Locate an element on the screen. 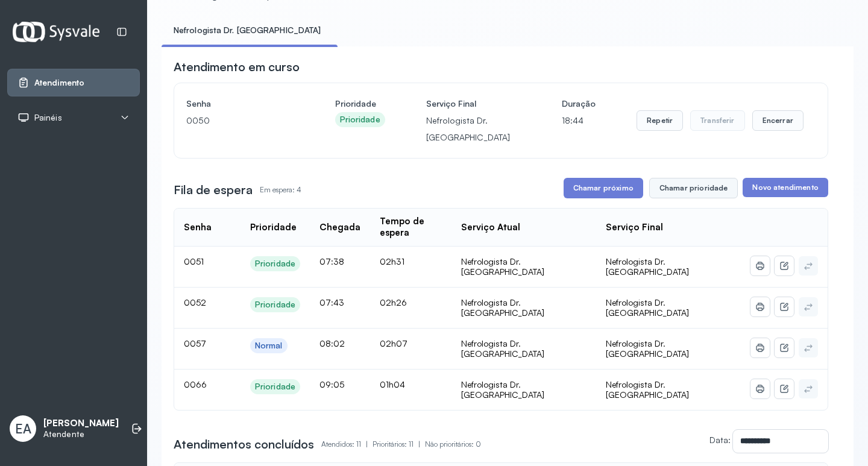  div: Chegada is located at coordinates (340, 227).